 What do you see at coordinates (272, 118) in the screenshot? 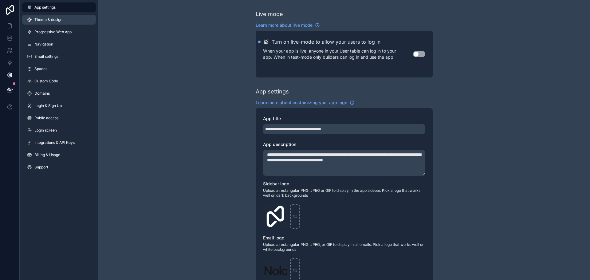
I see `span: App title` at bounding box center [272, 118].